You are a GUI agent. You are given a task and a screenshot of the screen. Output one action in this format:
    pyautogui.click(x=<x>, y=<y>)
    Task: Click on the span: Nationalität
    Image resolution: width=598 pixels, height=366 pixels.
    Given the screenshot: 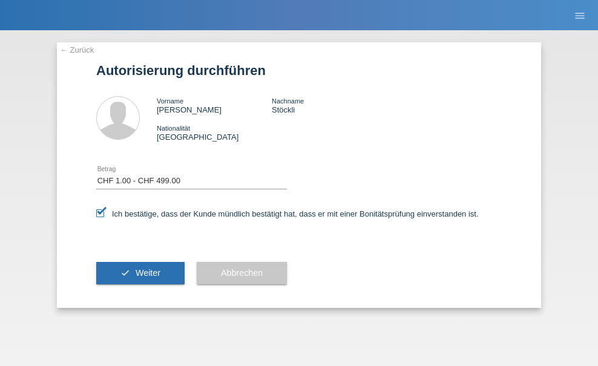 What is the action you would take?
    pyautogui.click(x=173, y=128)
    